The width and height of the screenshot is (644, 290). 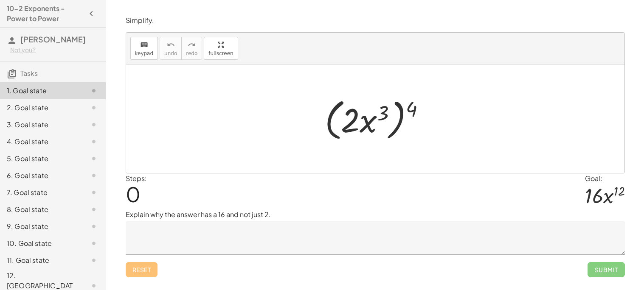 I want to click on h4: 10-2 Exponents - Power to Power, so click(x=45, y=14).